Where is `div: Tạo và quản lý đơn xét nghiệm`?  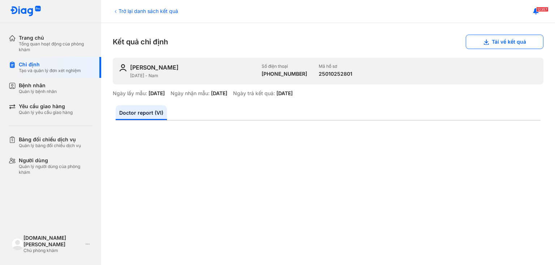 div: Tạo và quản lý đơn xét nghiệm is located at coordinates (50, 71).